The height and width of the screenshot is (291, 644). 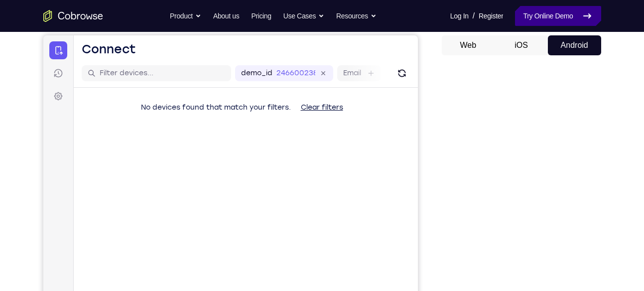 What do you see at coordinates (185, 16) in the screenshot?
I see `button: Product` at bounding box center [185, 16].